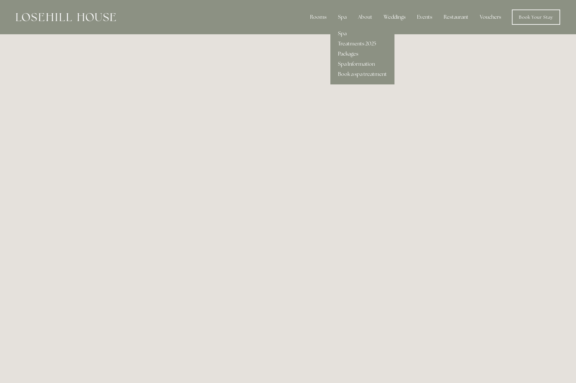  I want to click on a: Packages, so click(363, 54).